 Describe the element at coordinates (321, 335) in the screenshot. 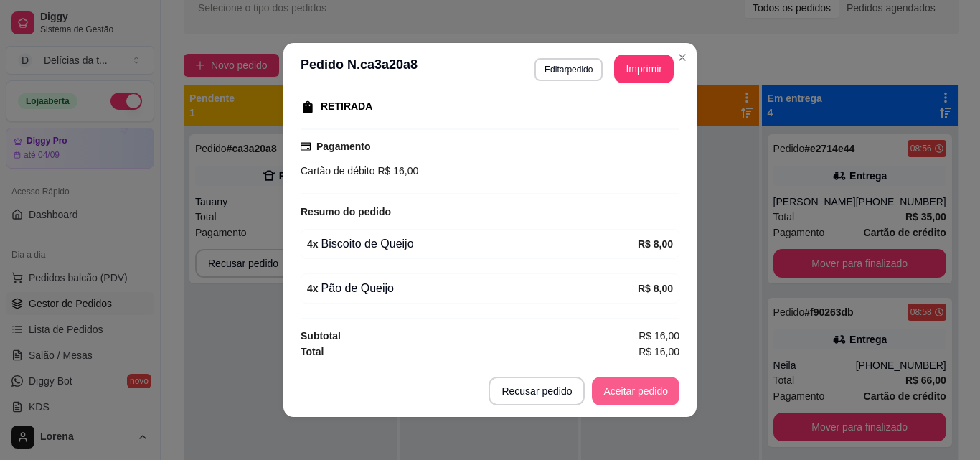

I see `strong: Subtotal` at that location.